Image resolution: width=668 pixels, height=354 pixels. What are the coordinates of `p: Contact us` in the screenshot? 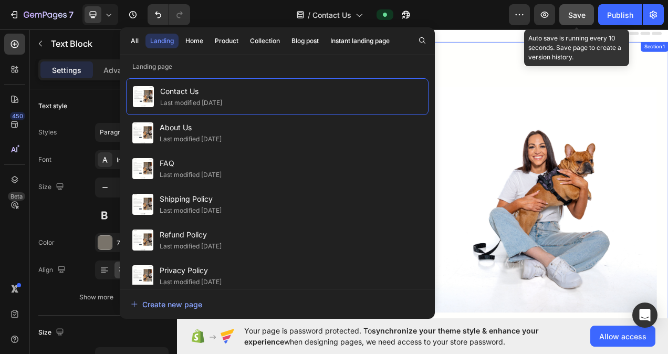 It's located at (159, 84).